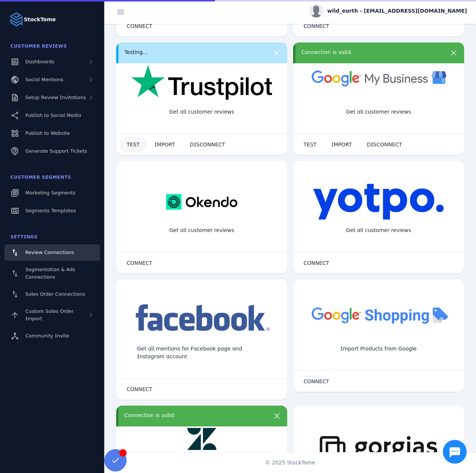 Image resolution: width=476 pixels, height=473 pixels. What do you see at coordinates (47, 133) in the screenshot?
I see `span: Publish to Website` at bounding box center [47, 133].